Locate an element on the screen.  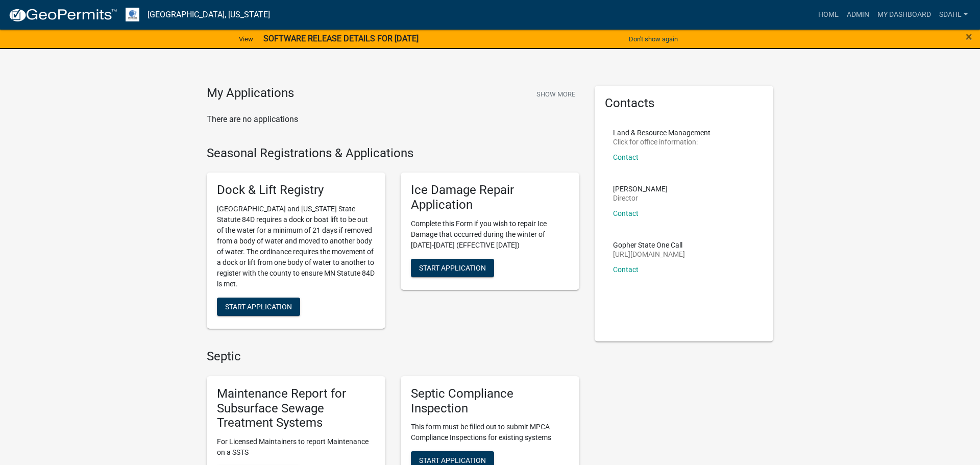
button: Don't show again is located at coordinates (654, 39).